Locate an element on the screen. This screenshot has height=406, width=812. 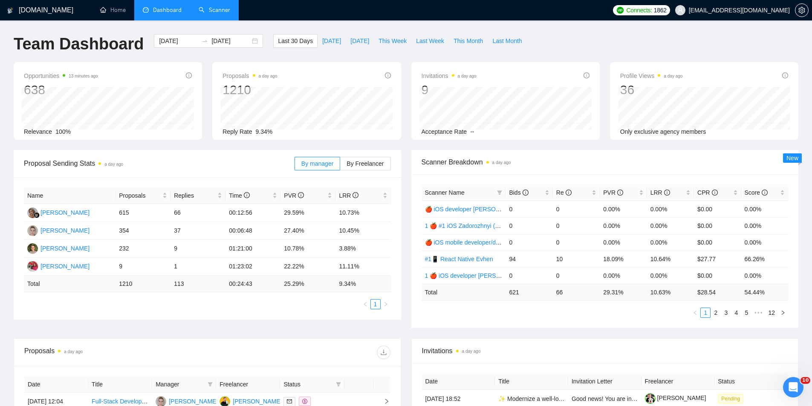
a: homeHome is located at coordinates (113, 10).